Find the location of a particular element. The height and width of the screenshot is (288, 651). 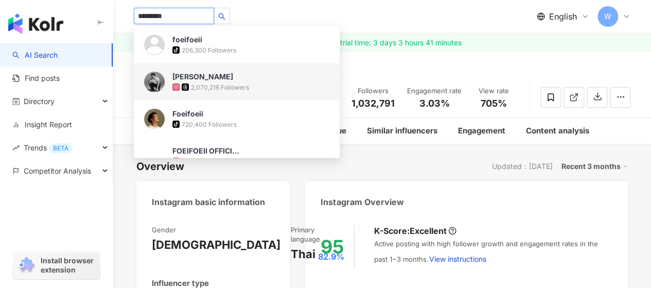

span: Trends is located at coordinates (48, 147).